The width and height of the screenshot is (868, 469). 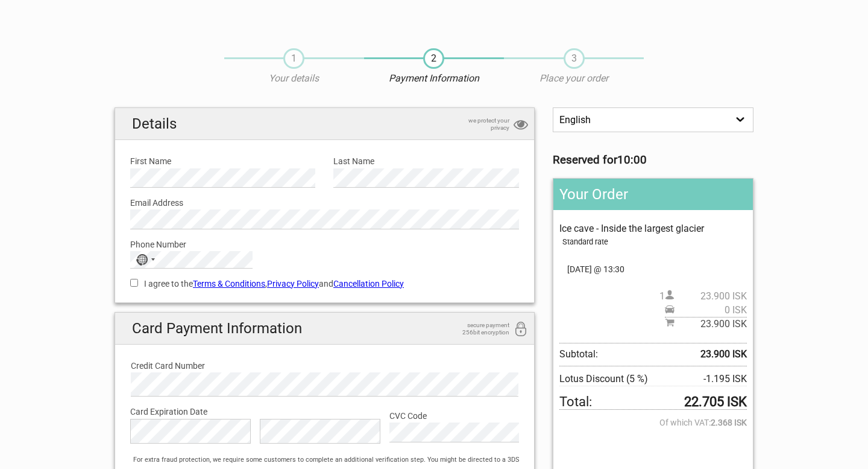 I want to click on label: Last Name, so click(x=426, y=162).